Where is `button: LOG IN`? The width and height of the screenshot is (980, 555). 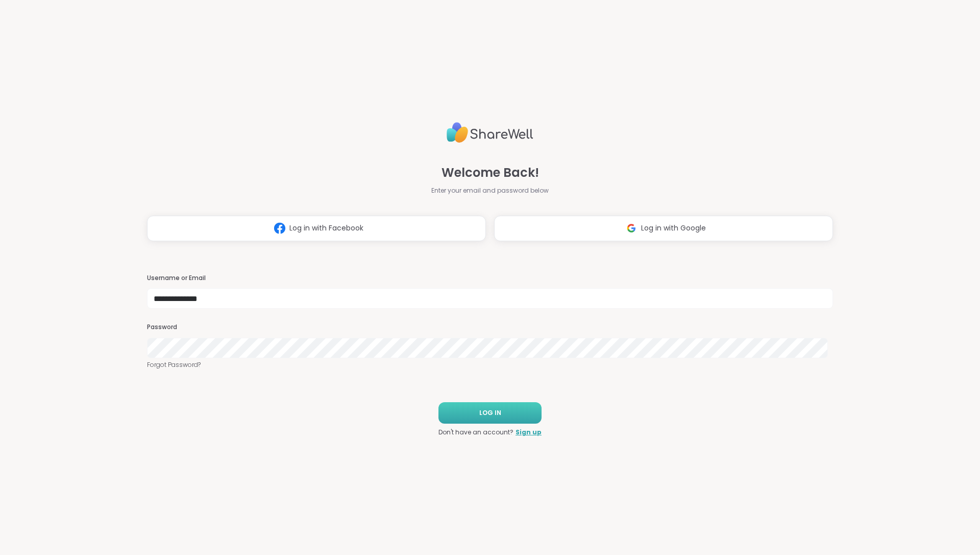
button: LOG IN is located at coordinates (490, 413).